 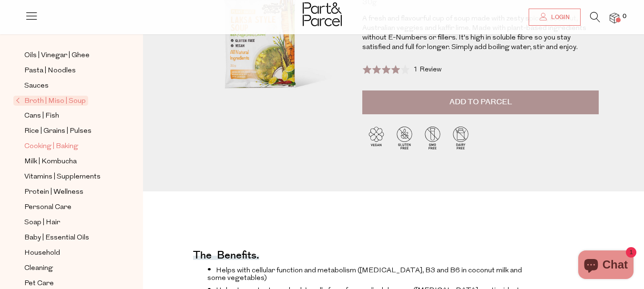 I want to click on span: Baby | Essential Oils, so click(x=56, y=238).